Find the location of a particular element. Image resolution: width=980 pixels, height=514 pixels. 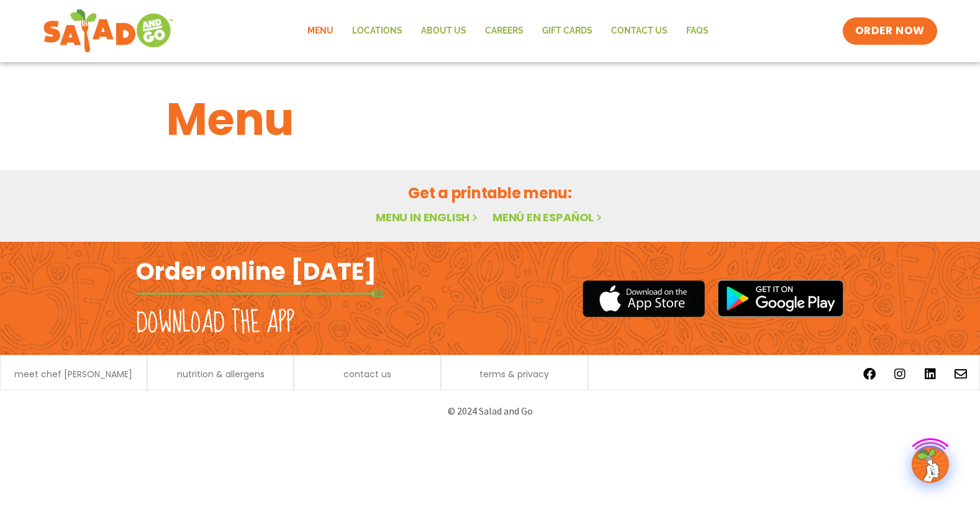

span: nutrition & allergens is located at coordinates (221, 374).